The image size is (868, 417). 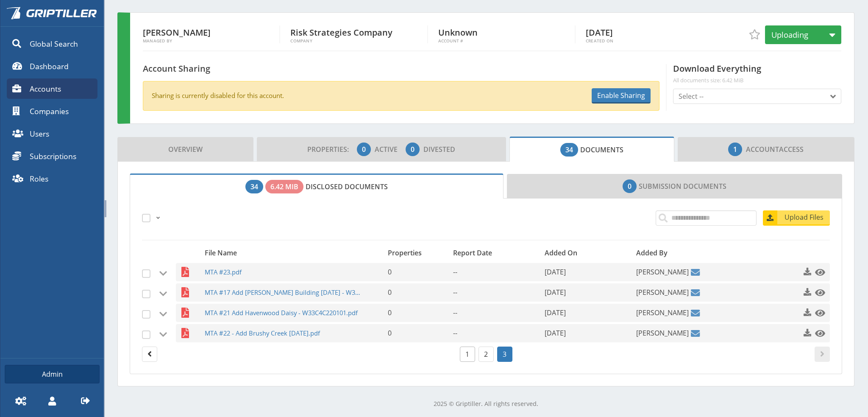 I want to click on button: Uploading, so click(x=803, y=35).